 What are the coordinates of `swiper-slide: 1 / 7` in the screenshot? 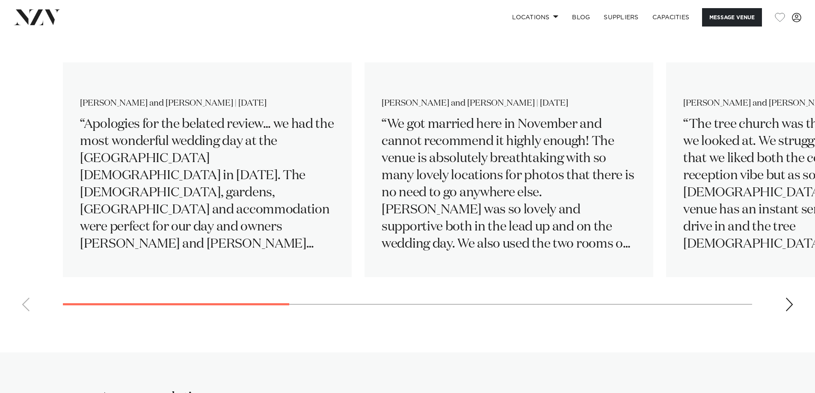 It's located at (207, 159).